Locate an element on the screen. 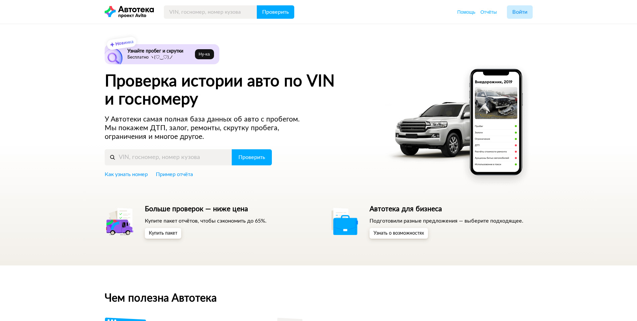  strong: Новинка is located at coordinates (124, 43).